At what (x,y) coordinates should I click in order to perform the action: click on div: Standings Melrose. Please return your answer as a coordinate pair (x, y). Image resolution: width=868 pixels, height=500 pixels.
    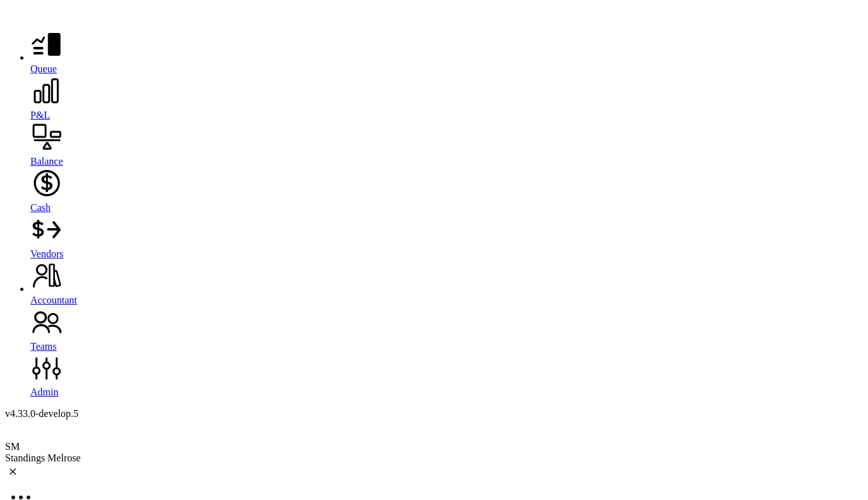
    Looking at the image, I should click on (434, 457).